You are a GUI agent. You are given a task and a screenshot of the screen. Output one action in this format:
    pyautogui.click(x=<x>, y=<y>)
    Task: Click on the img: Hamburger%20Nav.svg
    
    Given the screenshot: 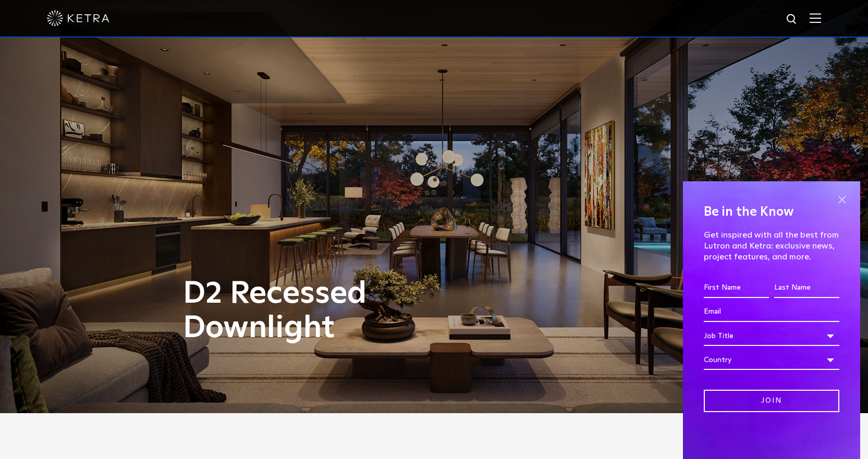 What is the action you would take?
    pyautogui.click(x=815, y=18)
    